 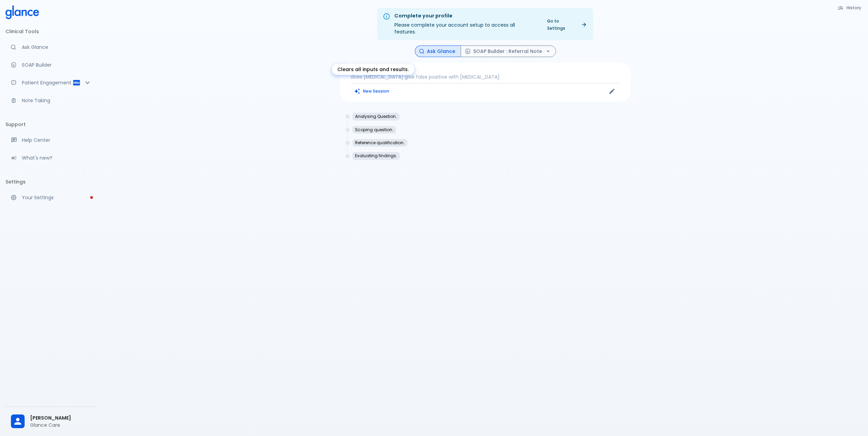 I want to click on button: SOAP Builder : Referral Note, so click(x=508, y=52).